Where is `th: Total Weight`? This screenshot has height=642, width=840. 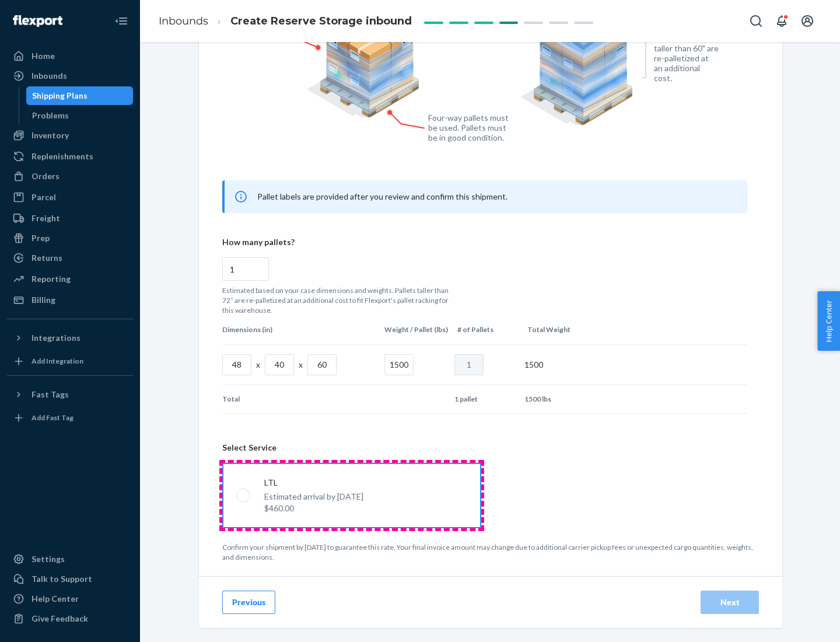
th: Total Weight is located at coordinates (557, 329).